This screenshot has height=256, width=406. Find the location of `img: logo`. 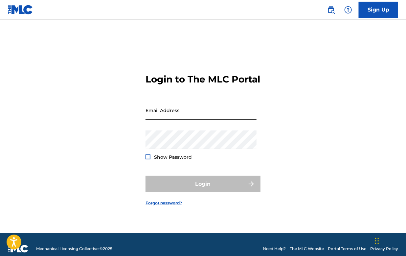

img: logo is located at coordinates (18, 249).